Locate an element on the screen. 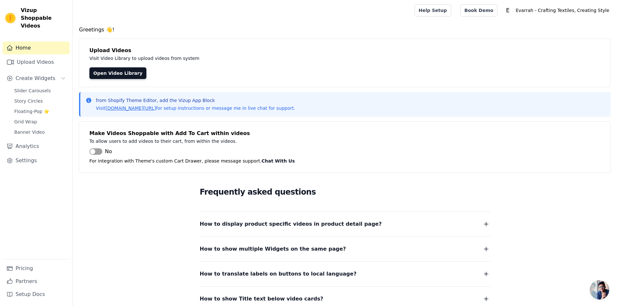 The image size is (617, 306). button: How to show multiple Widgets on the same page? is located at coordinates (345, 249).